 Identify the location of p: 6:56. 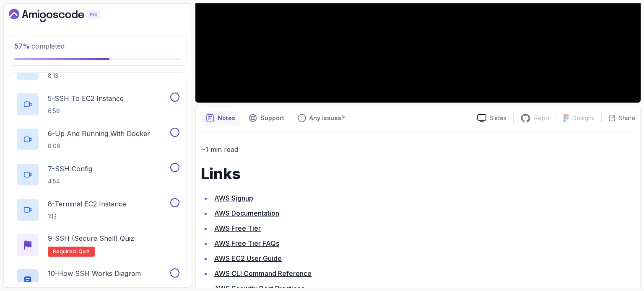
(85, 111).